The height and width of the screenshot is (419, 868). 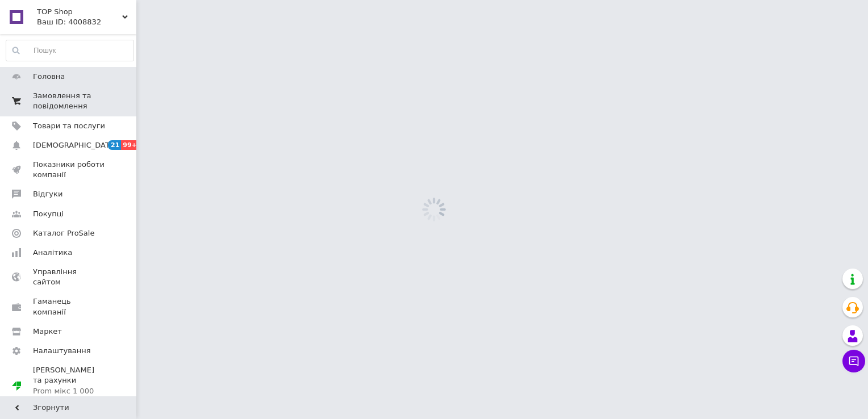 What do you see at coordinates (68, 306) in the screenshot?
I see `span: Гаманець компанії` at bounding box center [68, 306].